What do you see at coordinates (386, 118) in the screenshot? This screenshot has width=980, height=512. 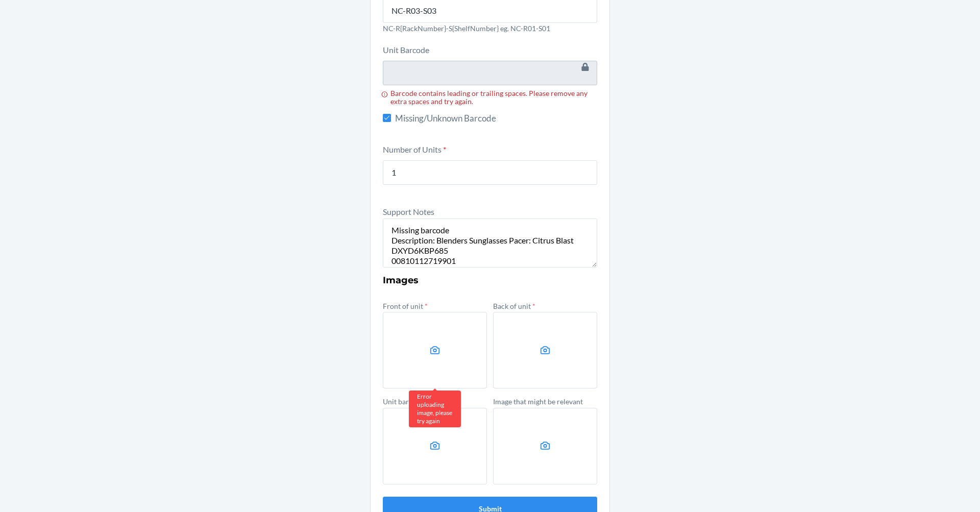 I see `input: Missing/Unknown Barcode` at bounding box center [386, 118].